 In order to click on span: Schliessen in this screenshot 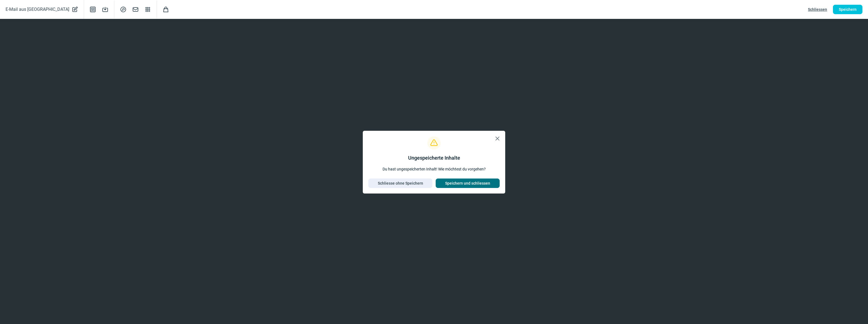, I will do `click(817, 10)`.